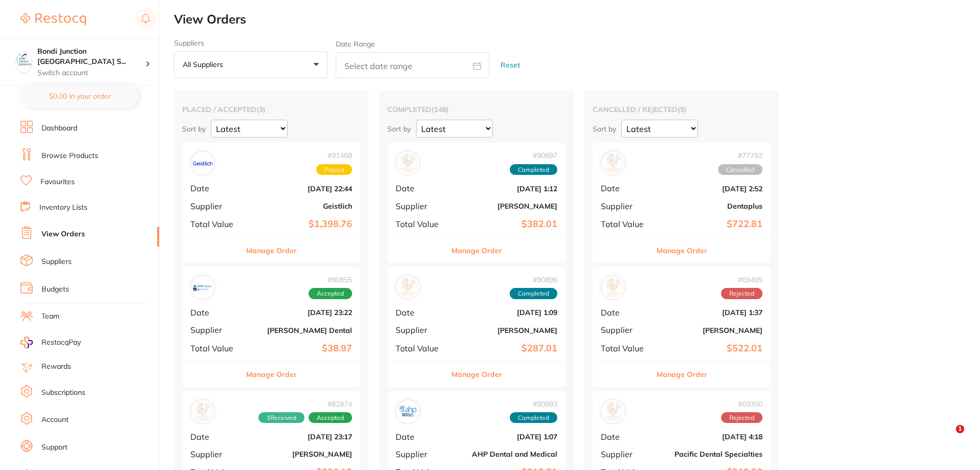  I want to click on img: Dentaplus, so click(613, 163).